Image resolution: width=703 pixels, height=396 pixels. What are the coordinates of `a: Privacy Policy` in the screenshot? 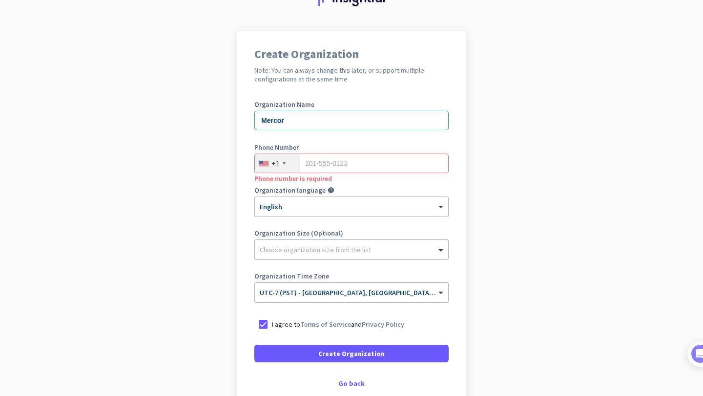 It's located at (383, 325).